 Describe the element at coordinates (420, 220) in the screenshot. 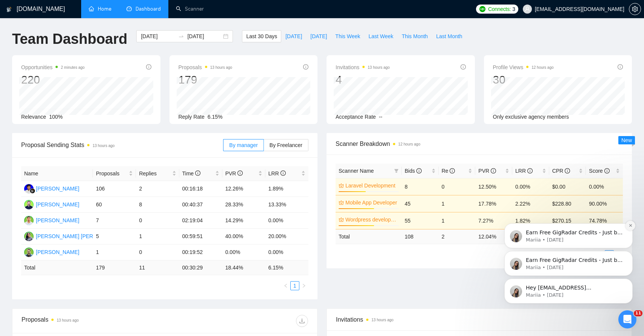

I see `td: 55` at that location.